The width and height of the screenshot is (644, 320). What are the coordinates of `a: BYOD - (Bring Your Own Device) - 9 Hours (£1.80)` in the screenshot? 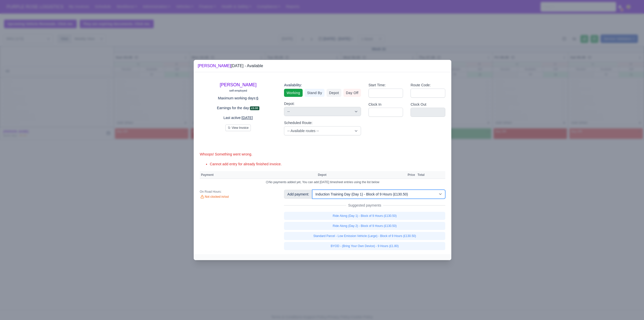 It's located at (364, 246).